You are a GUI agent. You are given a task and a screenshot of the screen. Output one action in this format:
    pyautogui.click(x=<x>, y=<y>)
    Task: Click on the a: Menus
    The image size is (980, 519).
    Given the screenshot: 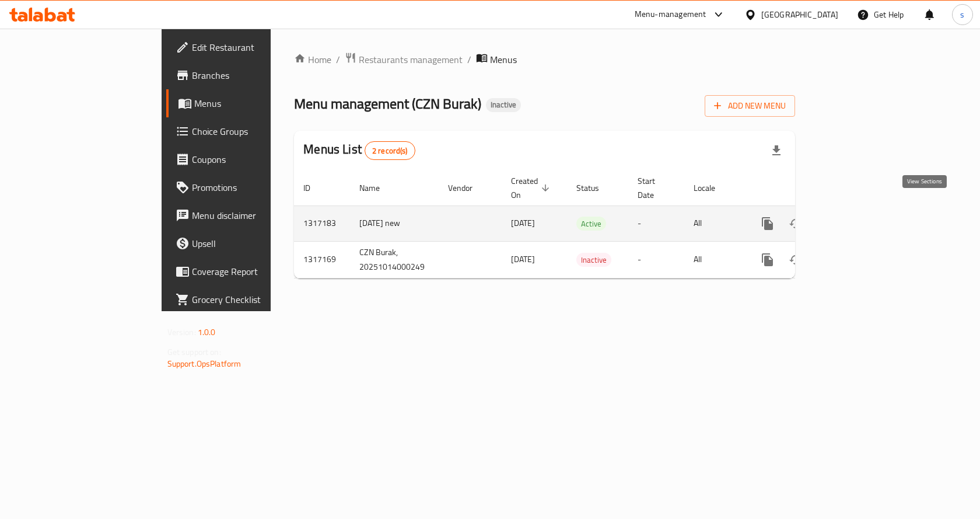 What is the action you would take?
    pyautogui.click(x=246, y=103)
    